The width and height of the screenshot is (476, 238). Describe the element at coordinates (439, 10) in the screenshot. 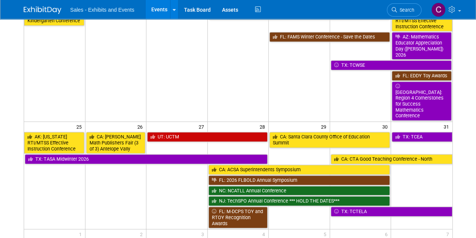

I see `img: Christine Lurz` at that location.